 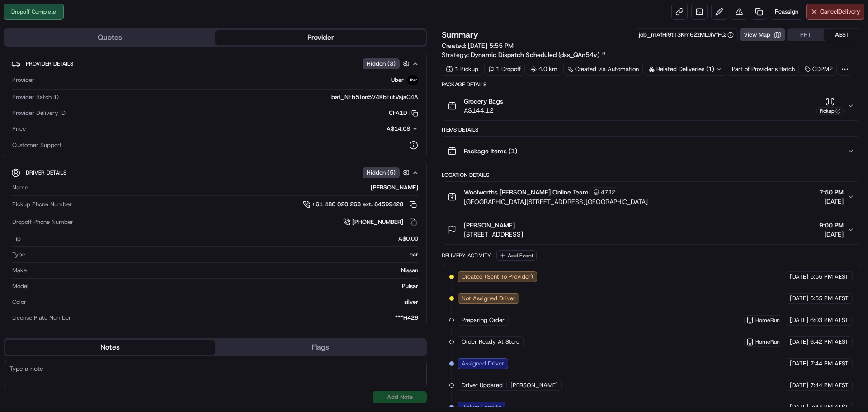 What do you see at coordinates (19, 254) in the screenshot?
I see `span: Type` at bounding box center [19, 254].